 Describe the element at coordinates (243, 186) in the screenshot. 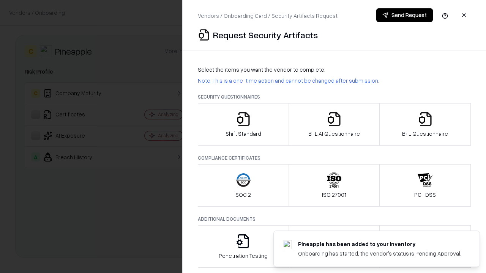

I see `button: SOC 2` at that location.